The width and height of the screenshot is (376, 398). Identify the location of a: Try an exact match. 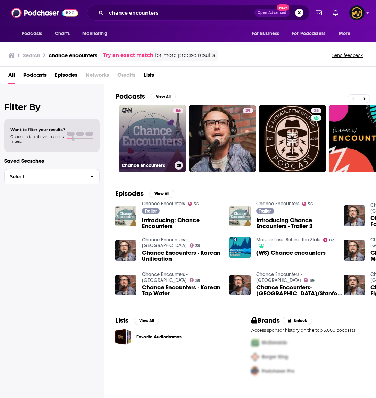
(128, 55).